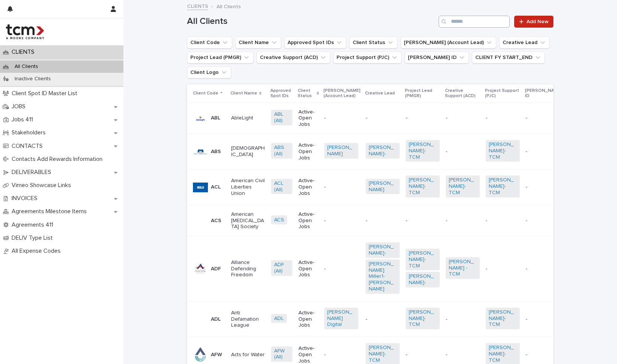 Image resolution: width=617 pixels, height=364 pixels. Describe the element at coordinates (502, 93) in the screenshot. I see `p: Project Support (PJC)` at that location.